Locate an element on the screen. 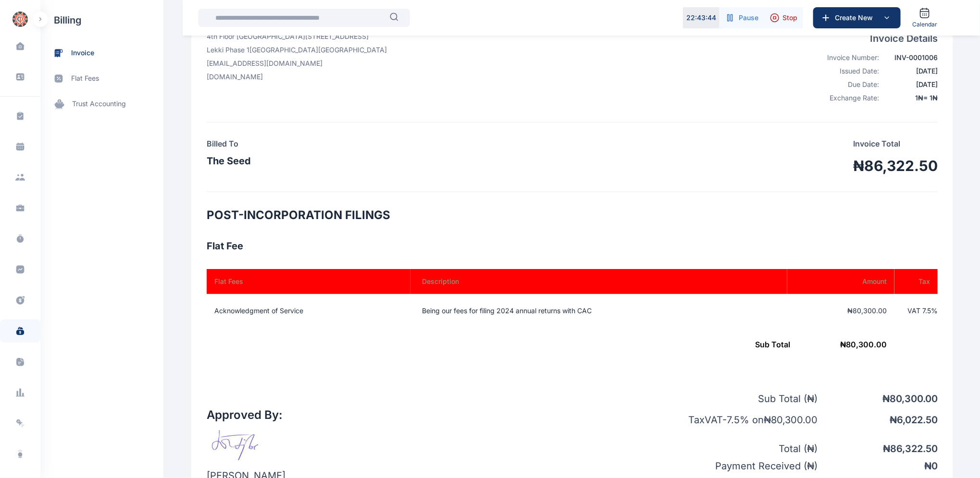  div: Invoice Number: is located at coordinates (849, 58).